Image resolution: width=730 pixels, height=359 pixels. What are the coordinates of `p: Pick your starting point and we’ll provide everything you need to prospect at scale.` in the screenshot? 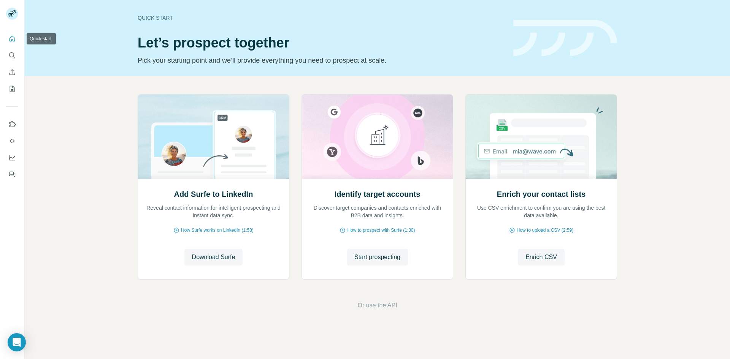 It's located at (321, 60).